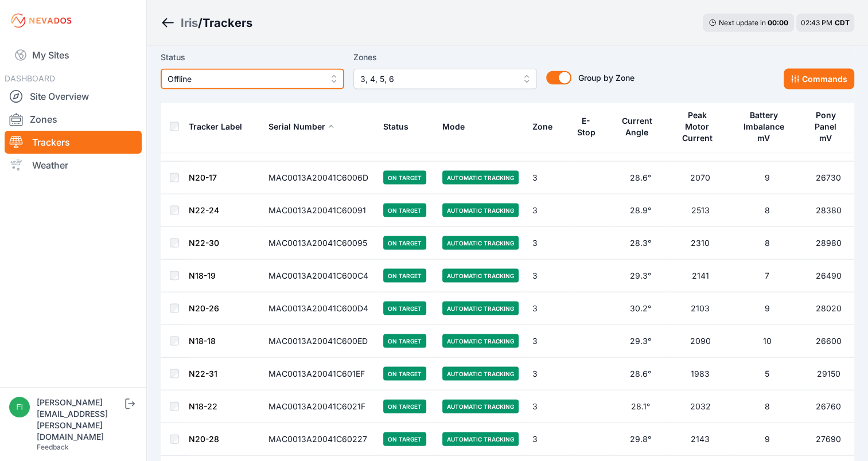  I want to click on button: Offline, so click(252, 79).